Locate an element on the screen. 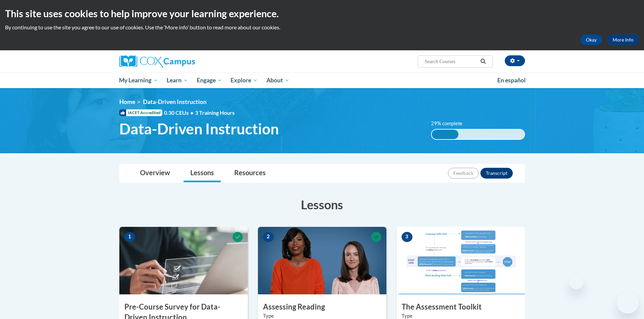  span: Learn is located at coordinates (177, 81).